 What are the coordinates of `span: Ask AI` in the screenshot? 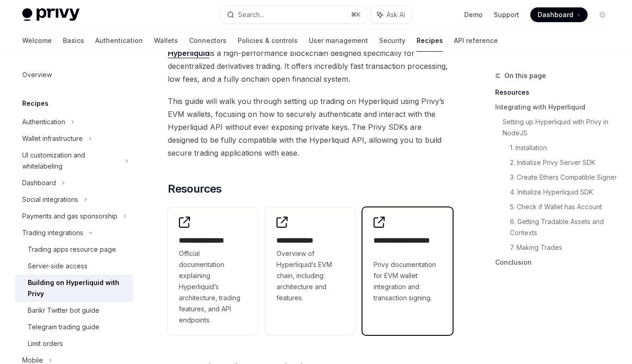 It's located at (396, 15).